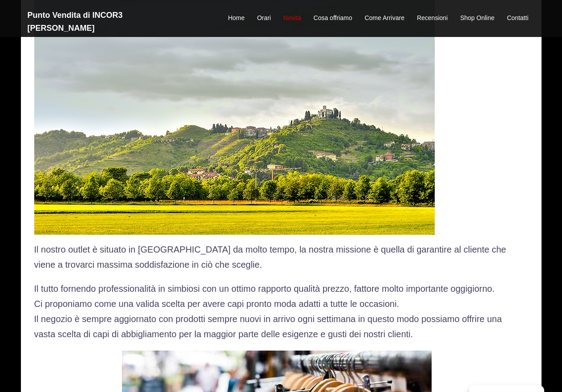  What do you see at coordinates (236, 18) in the screenshot?
I see `a: Home` at bounding box center [236, 18].